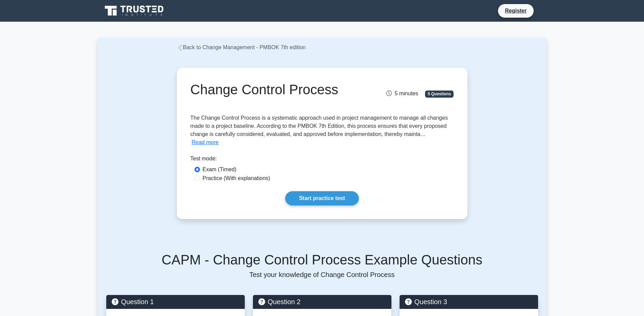  Describe the element at coordinates (322, 275) in the screenshot. I see `p: Test your knowledge of Change Control Process` at that location.